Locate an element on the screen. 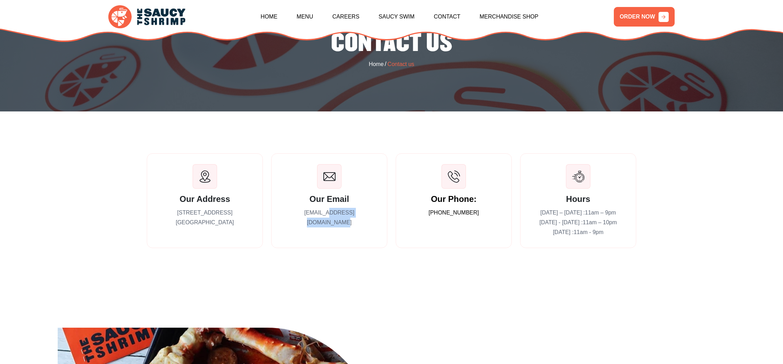 The width and height of the screenshot is (783, 364). h2: Contact us is located at coordinates (392, 43).